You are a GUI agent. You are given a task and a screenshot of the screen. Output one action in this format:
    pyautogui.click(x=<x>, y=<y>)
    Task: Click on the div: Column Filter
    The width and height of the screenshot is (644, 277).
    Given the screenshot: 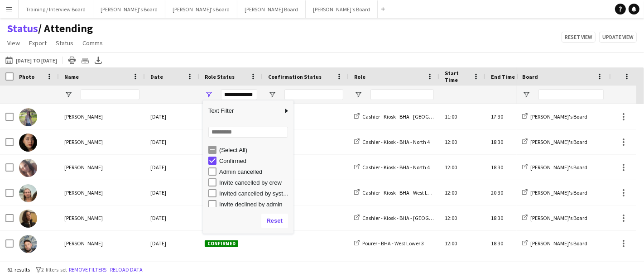 What is the action you would take?
    pyautogui.click(x=248, y=167)
    